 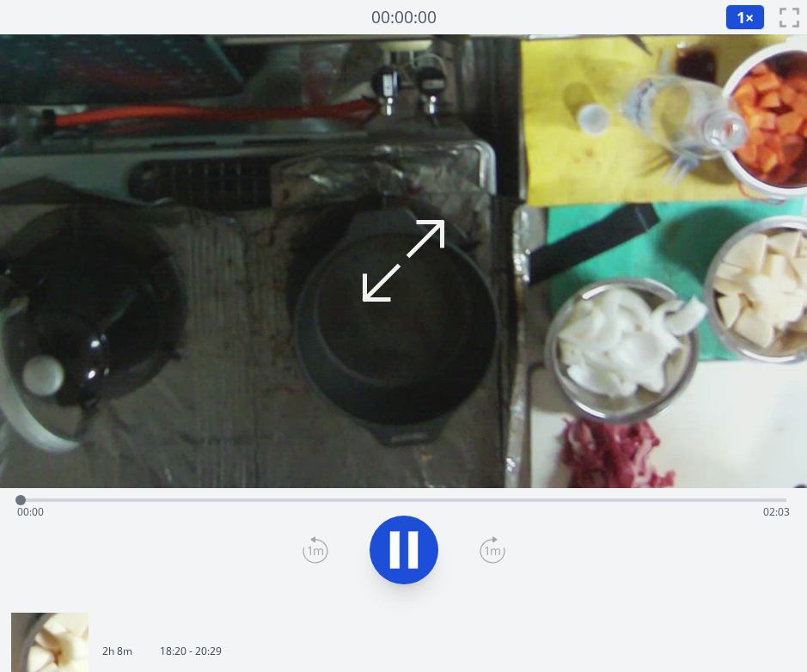 I want to click on p: 18:20 - 20:29, so click(x=190, y=652).